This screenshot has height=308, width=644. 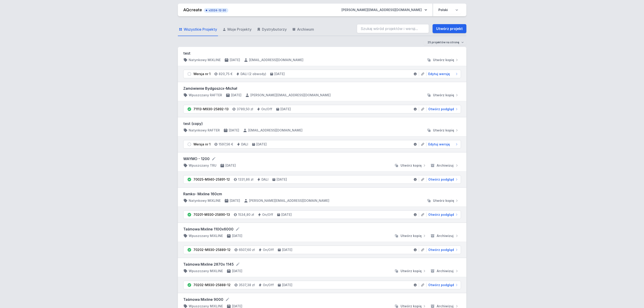 What do you see at coordinates (198, 30) in the screenshot?
I see `a: Wszystkie Projekty` at bounding box center [198, 30].